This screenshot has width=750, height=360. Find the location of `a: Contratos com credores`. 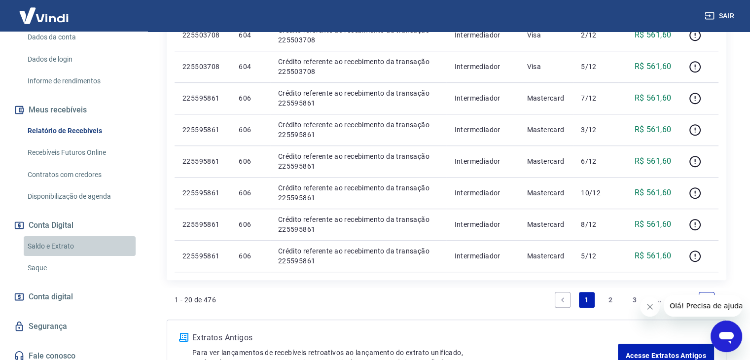

a: Contratos com credores is located at coordinates (79, 175).